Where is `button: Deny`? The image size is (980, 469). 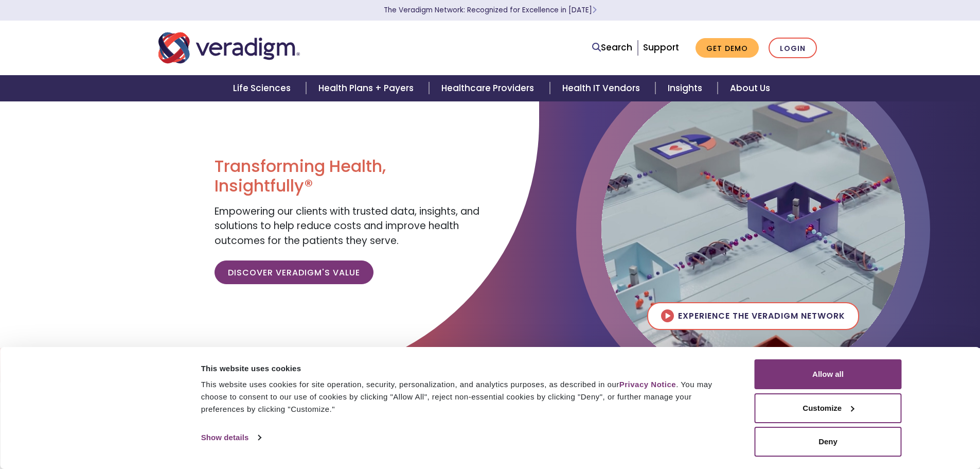
button: Deny is located at coordinates (829, 442).